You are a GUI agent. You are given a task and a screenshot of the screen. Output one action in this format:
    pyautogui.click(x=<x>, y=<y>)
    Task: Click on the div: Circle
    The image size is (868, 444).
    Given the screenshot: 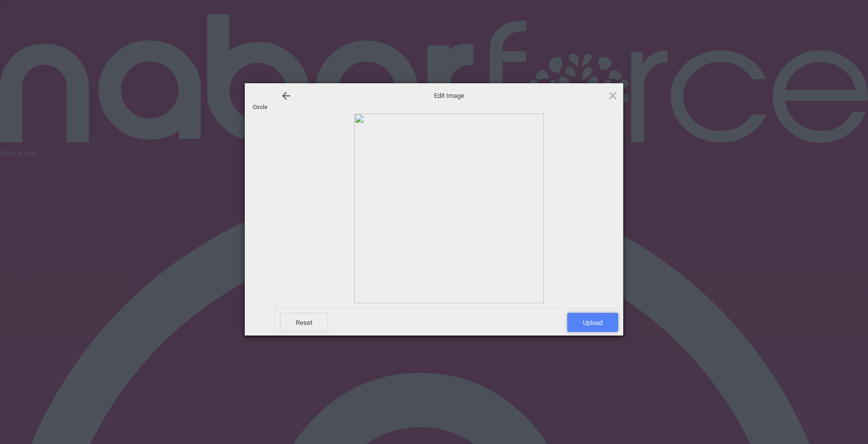 What is the action you would take?
    pyautogui.click(x=260, y=101)
    